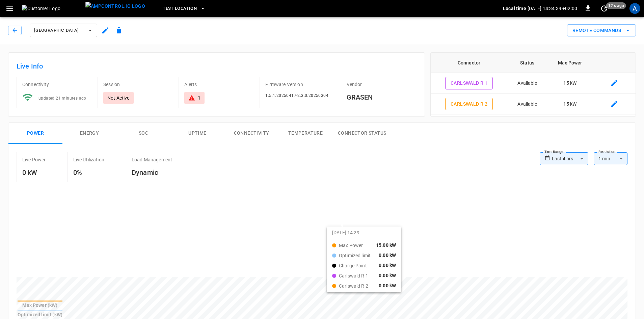  What do you see at coordinates (184, 8) in the screenshot?
I see `button: Test Location` at bounding box center [184, 8].